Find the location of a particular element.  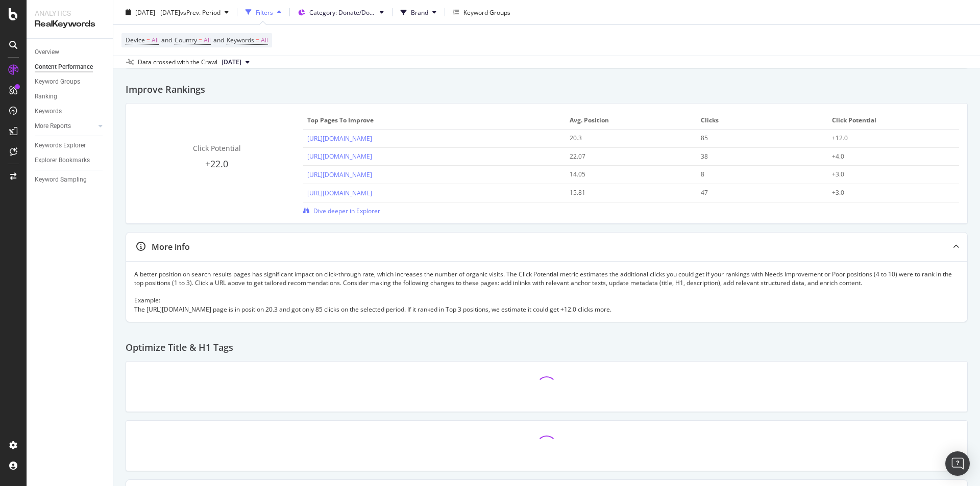

a: Content Performance is located at coordinates (70, 67).